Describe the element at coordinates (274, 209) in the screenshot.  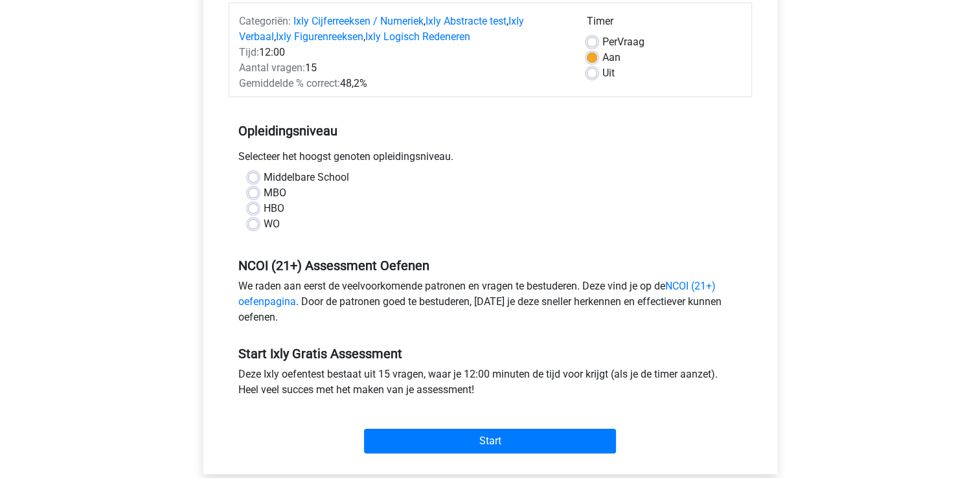
I see `label: HBO` at that location.